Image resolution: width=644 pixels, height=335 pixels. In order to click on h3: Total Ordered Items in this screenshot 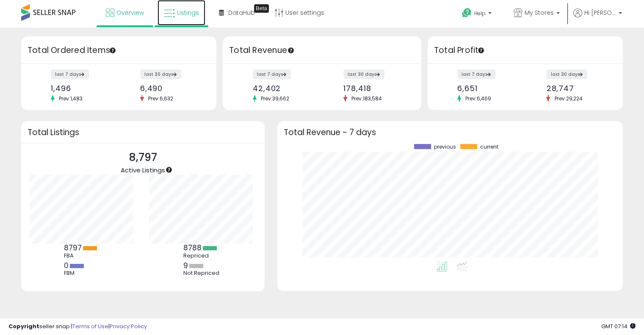, I will do `click(118, 50)`.